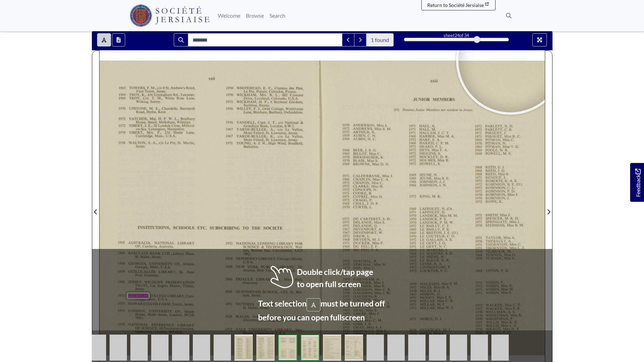 The height and width of the screenshot is (362, 644). I want to click on span: Lane,, so click(190, 132).